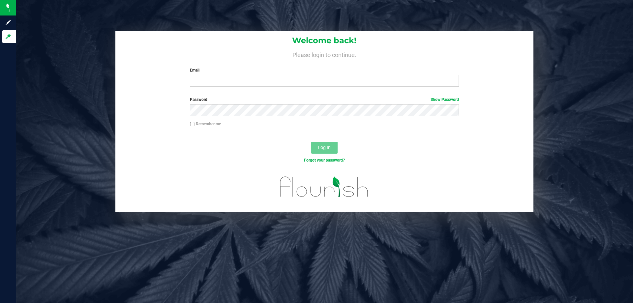 This screenshot has width=633, height=303. What do you see at coordinates (206, 124) in the screenshot?
I see `label: Remember me` at bounding box center [206, 124].